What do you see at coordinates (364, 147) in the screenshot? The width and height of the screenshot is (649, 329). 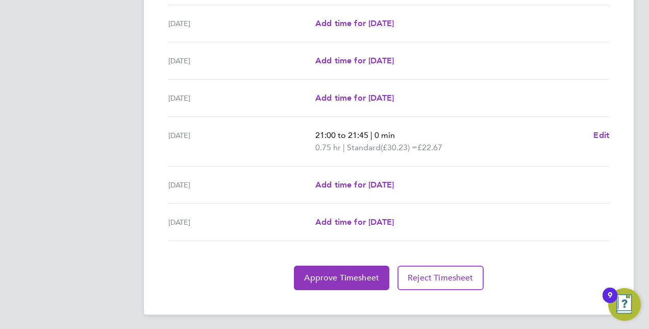 I see `span: Standard` at bounding box center [364, 147].